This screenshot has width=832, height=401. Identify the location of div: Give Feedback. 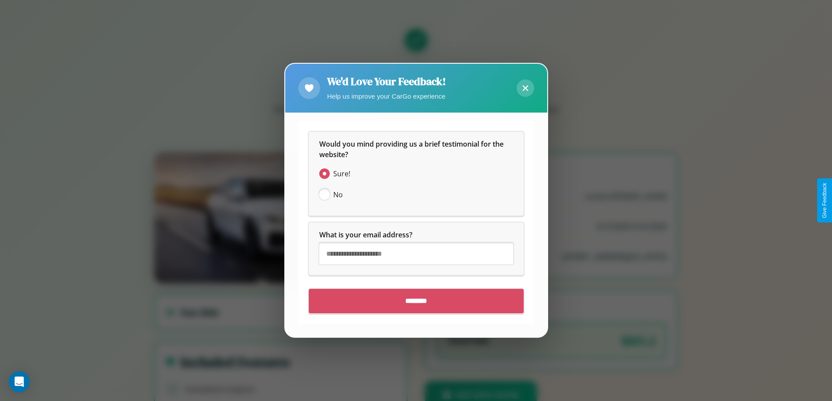
(824, 200).